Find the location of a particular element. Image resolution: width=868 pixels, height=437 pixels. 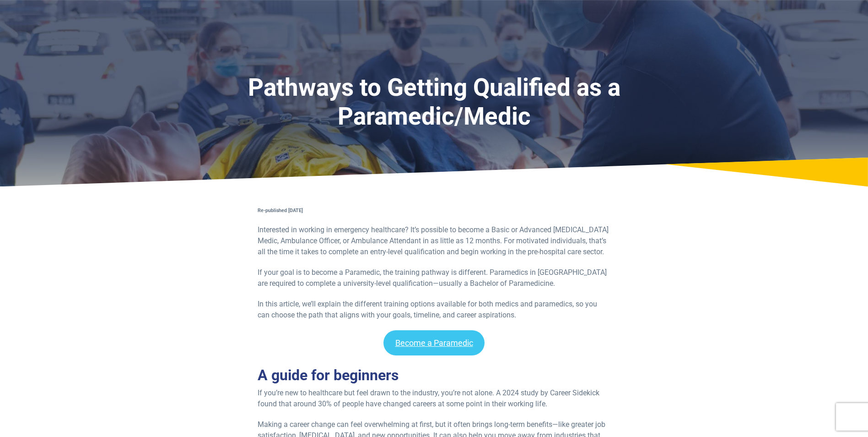

h1: Pathways to Getting Qualified as a Paramedic/Medic is located at coordinates (434, 102).